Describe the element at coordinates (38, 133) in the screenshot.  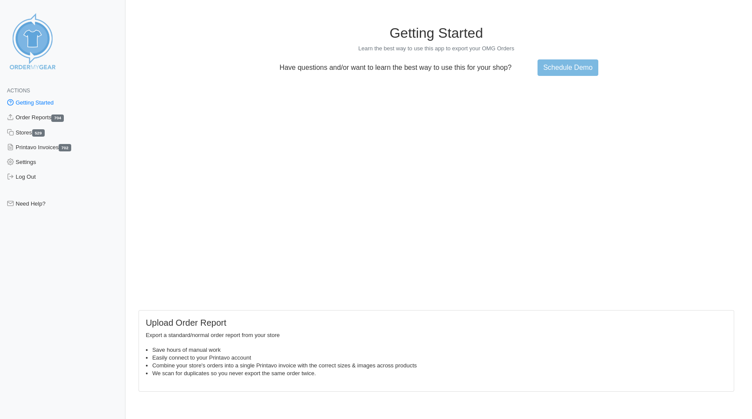
I see `span: 529` at that location.